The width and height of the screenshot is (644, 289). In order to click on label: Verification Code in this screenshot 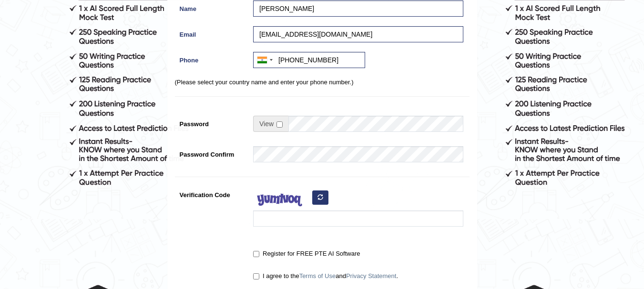, I will do `click(212, 193)`.